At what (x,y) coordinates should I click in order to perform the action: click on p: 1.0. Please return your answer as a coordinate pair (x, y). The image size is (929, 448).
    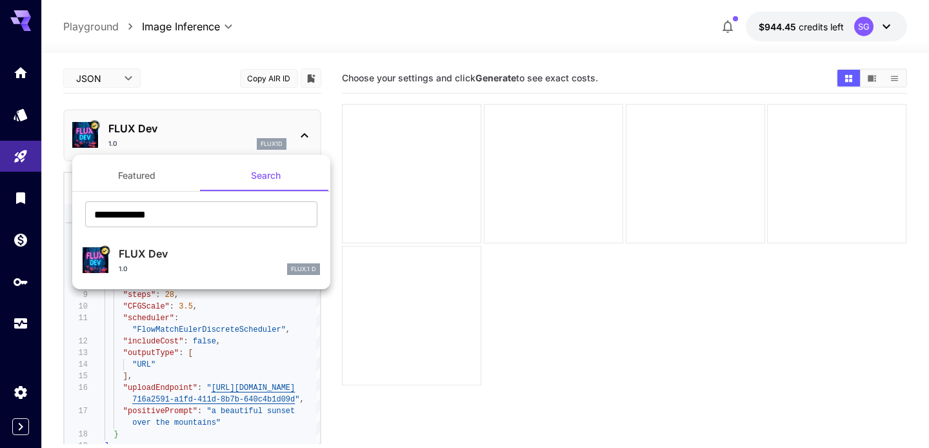
    Looking at the image, I should click on (123, 268).